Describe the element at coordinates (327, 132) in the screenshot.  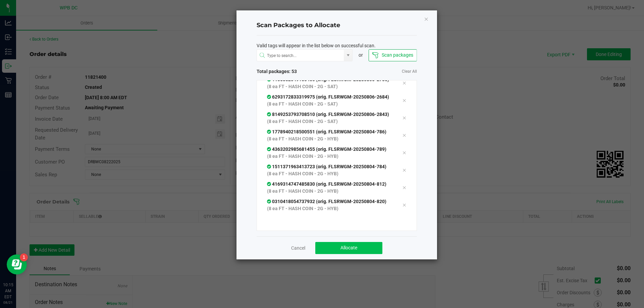
I see `span: 1778940218500551 (orig. FLSRWGM-20250804-786)` at that location.